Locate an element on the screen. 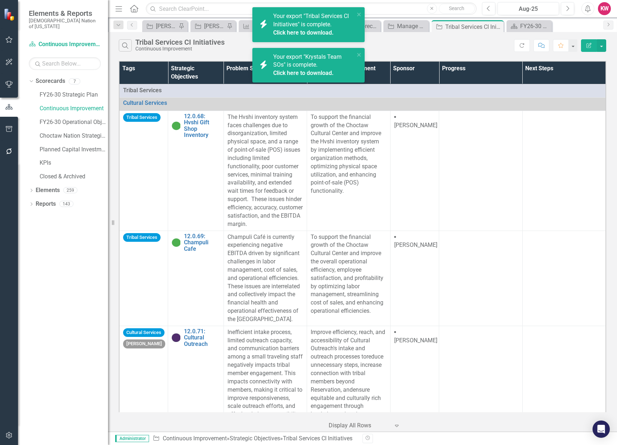 The height and width of the screenshot is (445, 617). a: 12.0.68: Hvshi Gift Shop Inventory is located at coordinates (202, 126).